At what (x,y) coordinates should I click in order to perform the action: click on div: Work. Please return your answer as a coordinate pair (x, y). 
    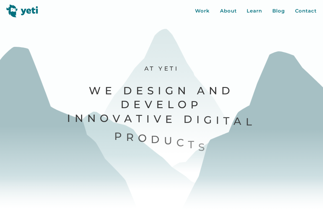
    Looking at the image, I should click on (202, 11).